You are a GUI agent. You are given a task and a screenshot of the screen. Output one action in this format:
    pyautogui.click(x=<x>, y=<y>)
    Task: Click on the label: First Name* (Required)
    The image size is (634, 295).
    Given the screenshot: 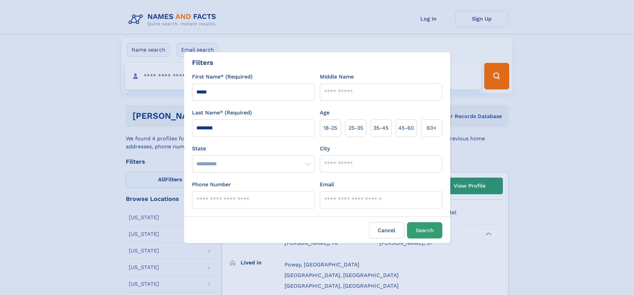 What is the action you would take?
    pyautogui.click(x=222, y=77)
    